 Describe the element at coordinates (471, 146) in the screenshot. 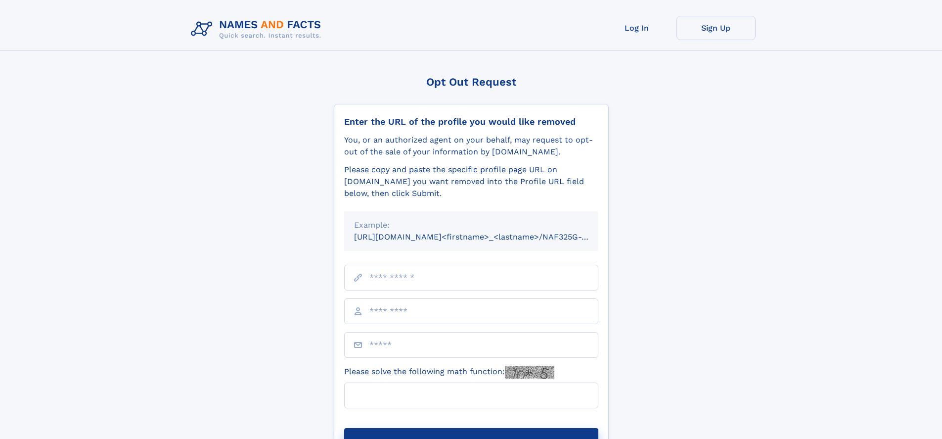

I see `div: You, or an authorized agent on your behalf, may request to opt-out of the sale of your informatio...` at that location.